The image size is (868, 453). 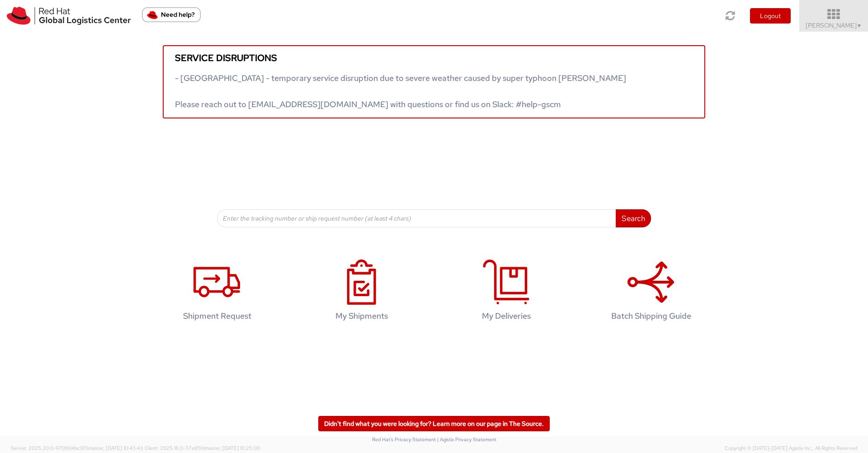 What do you see at coordinates (361, 316) in the screenshot?
I see `h4: My Shipments` at bounding box center [361, 316].